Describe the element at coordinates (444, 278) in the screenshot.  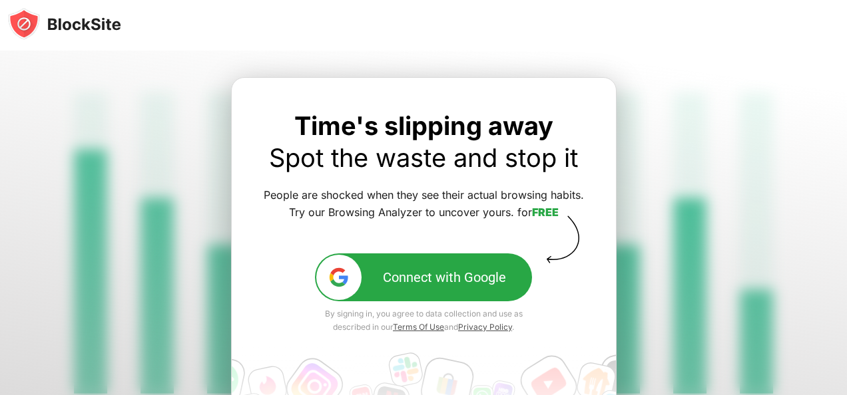
I see `div: Connect with Google` at that location.